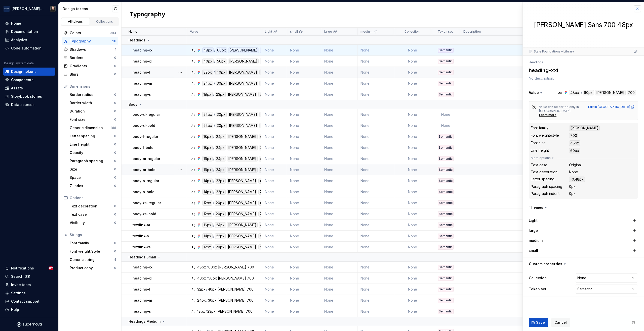 The height and width of the screenshot is (331, 644). Describe the element at coordinates (89, 50) in the screenshot. I see `a: Shadows1` at that location.